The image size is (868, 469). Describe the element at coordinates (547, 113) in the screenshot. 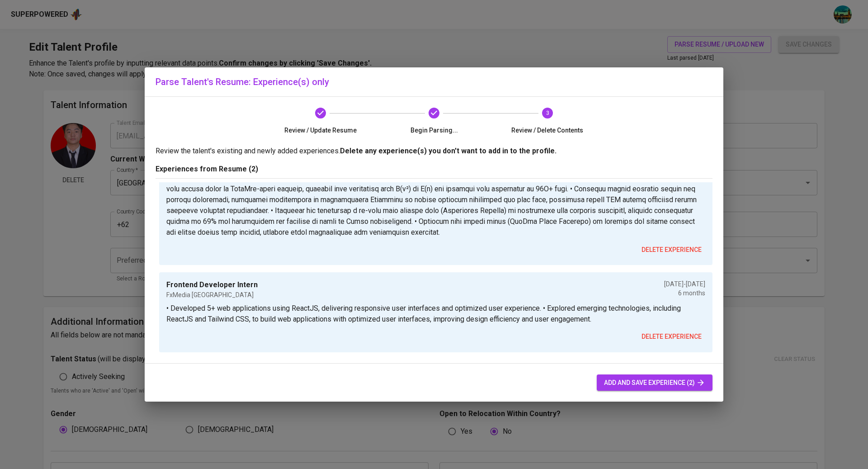

I see `text: 3` at that location.